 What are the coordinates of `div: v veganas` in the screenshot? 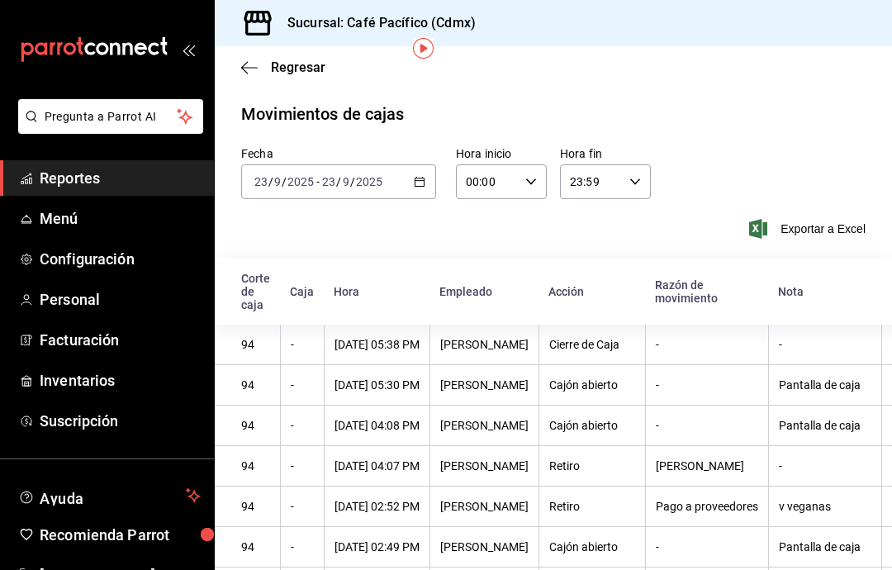 It's located at (825, 506).